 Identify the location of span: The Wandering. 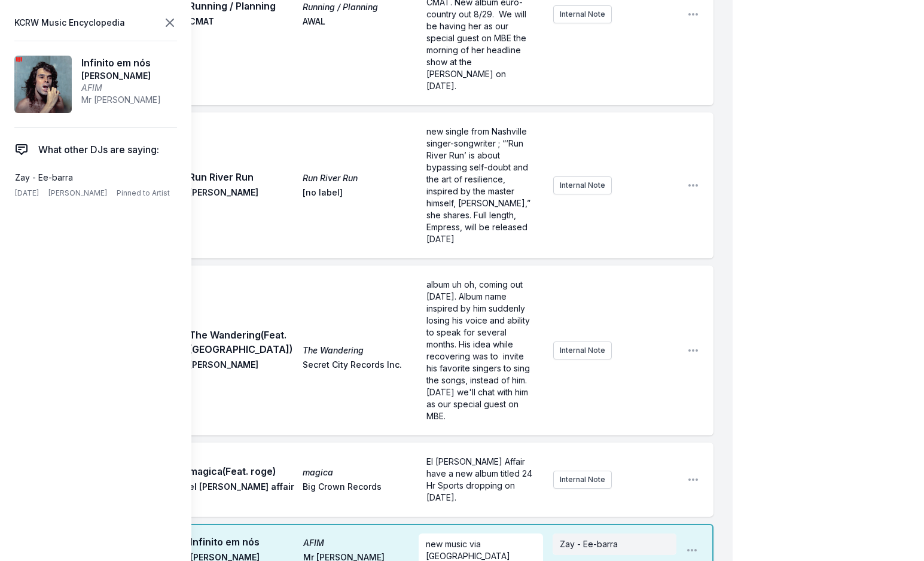
(356, 351).